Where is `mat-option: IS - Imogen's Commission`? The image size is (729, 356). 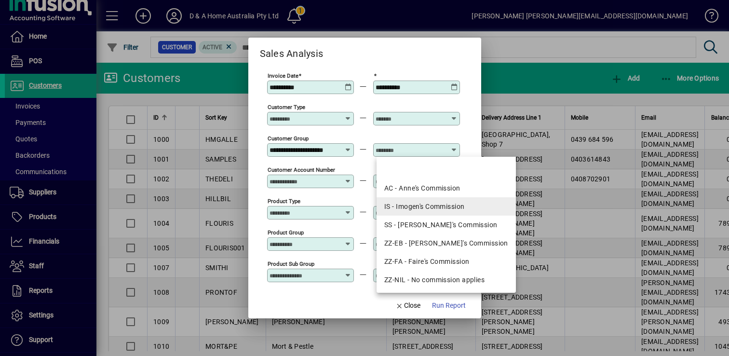
mat-option: IS - Imogen's Commission is located at coordinates (446, 206).